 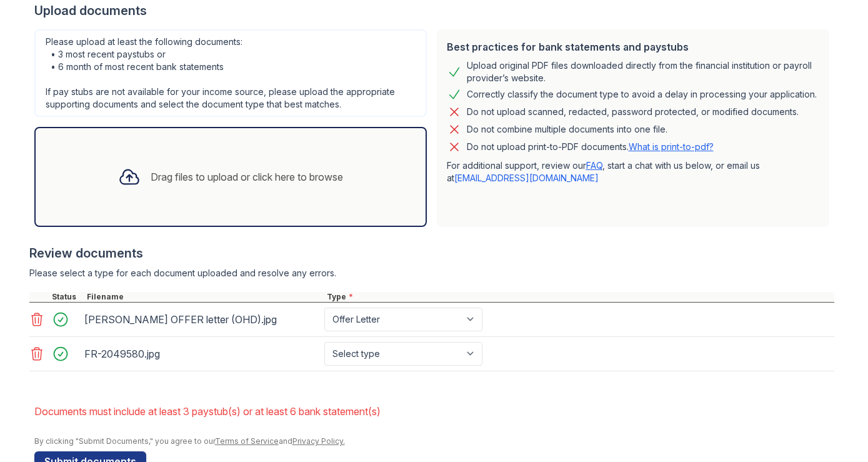 What do you see at coordinates (231, 73) in the screenshot?
I see `div: Please upload at least the following documents: • 3 most recent paystubs or • 6 month of most rec...` at bounding box center [231, 73].